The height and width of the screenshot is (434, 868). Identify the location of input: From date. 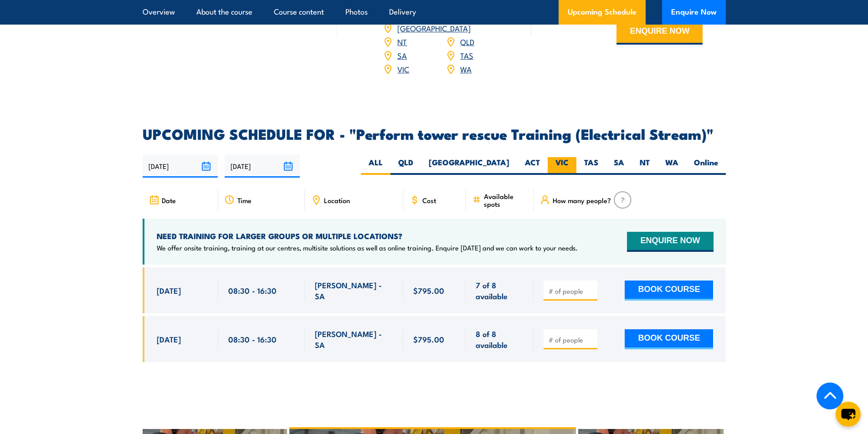
(180, 166).